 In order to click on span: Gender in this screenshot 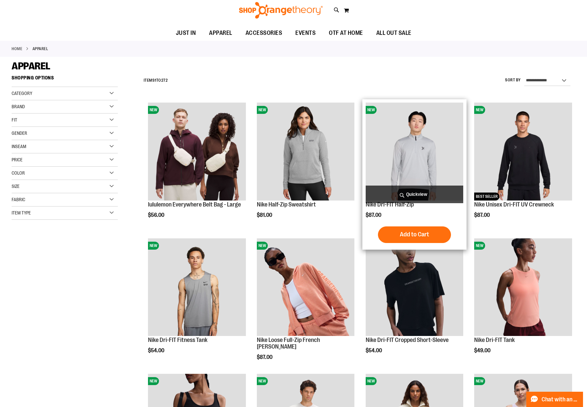, I will do `click(19, 133)`.